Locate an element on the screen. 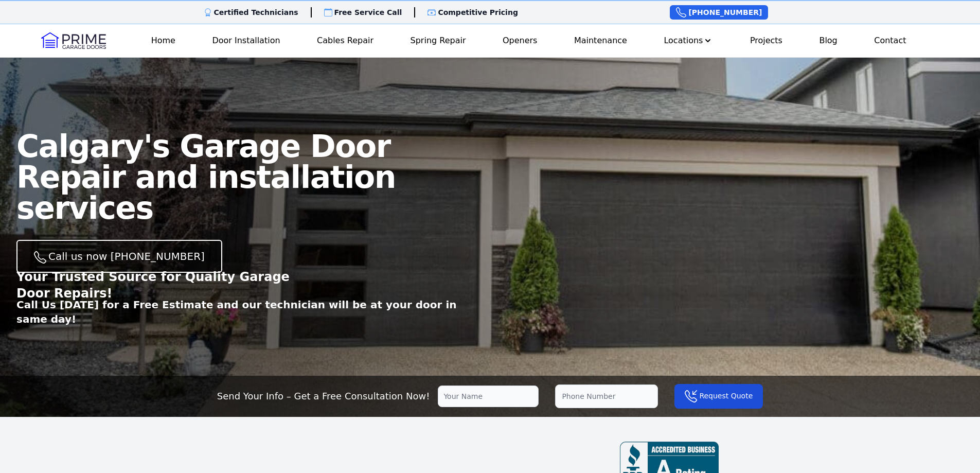  p: Send Your Info – Get a Free Consultation Now! is located at coordinates (324, 396).